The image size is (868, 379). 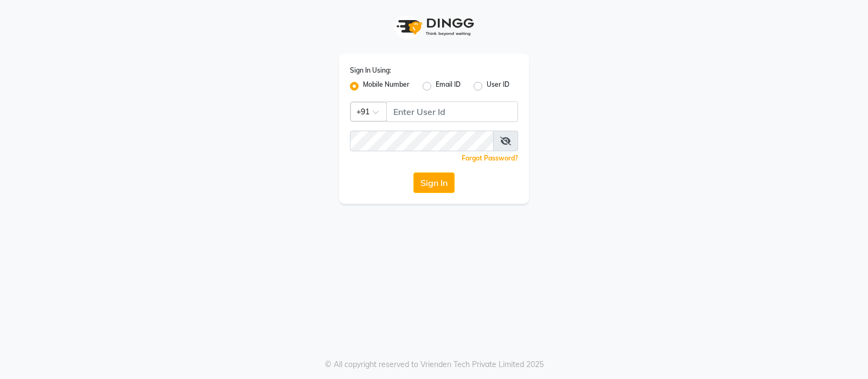 I want to click on label: Mobile Number, so click(x=386, y=86).